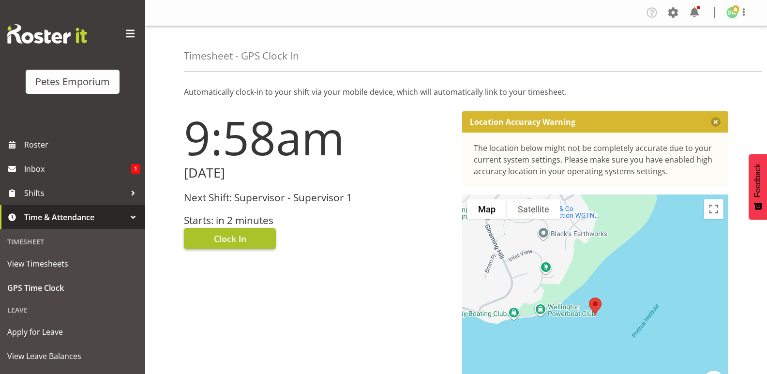  Describe the element at coordinates (136, 169) in the screenshot. I see `span: 1` at that location.